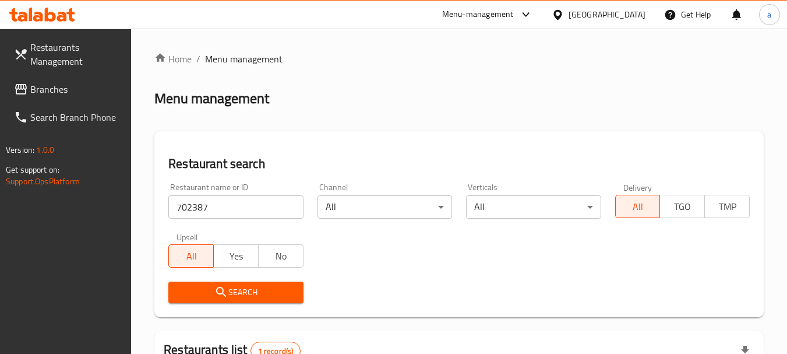 The image size is (787, 354). I want to click on span: Yes, so click(236, 256).